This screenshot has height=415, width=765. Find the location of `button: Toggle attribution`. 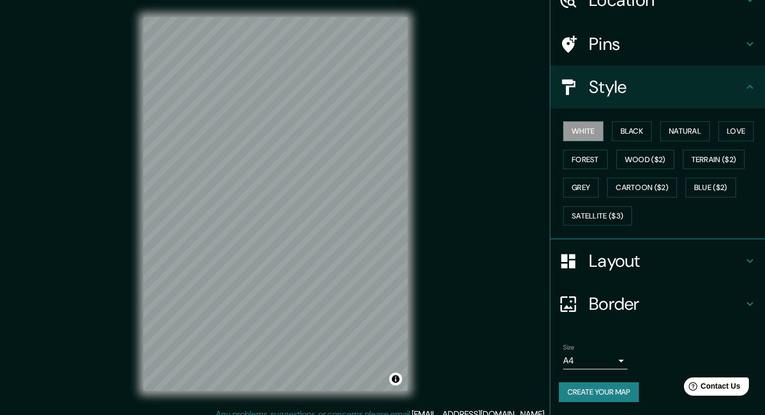

button: Toggle attribution is located at coordinates (396, 379).